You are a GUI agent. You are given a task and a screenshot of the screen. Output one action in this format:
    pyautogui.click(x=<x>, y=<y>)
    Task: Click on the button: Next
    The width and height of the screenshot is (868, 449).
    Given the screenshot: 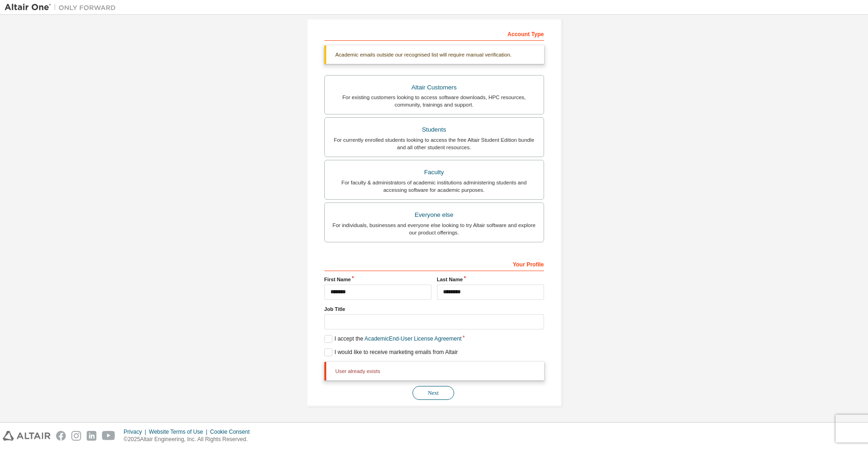 What is the action you would take?
    pyautogui.click(x=433, y=393)
    